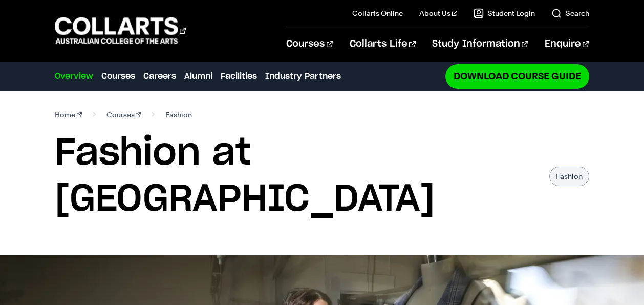 Image resolution: width=644 pixels, height=305 pixels. Describe the element at coordinates (567, 44) in the screenshot. I see `a: Enquire` at that location.